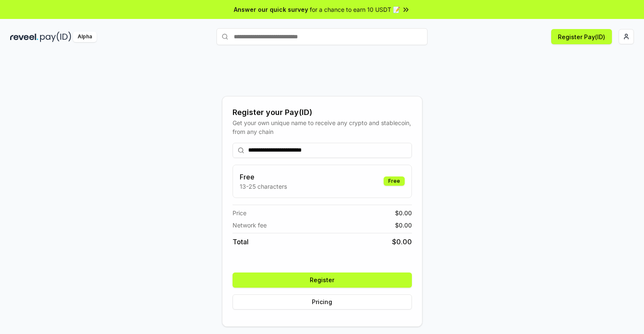  What do you see at coordinates (322, 280) in the screenshot?
I see `button: Register` at bounding box center [322, 280].